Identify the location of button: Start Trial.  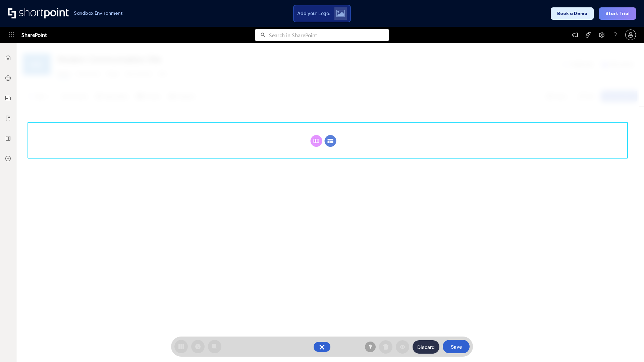
(618, 13).